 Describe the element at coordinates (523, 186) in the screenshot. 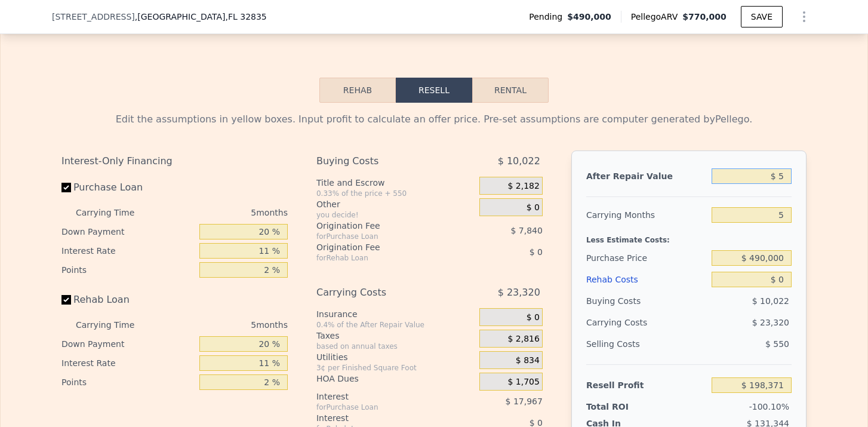

I see `span: $ 2,182` at that location.